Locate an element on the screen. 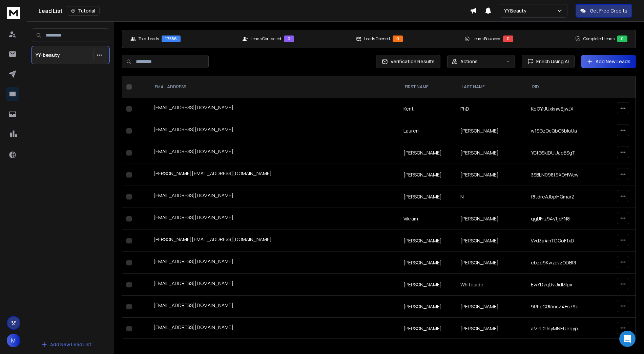 The height and width of the screenshot is (354, 644). th: EMAIL ADDRESS is located at coordinates (274, 87).